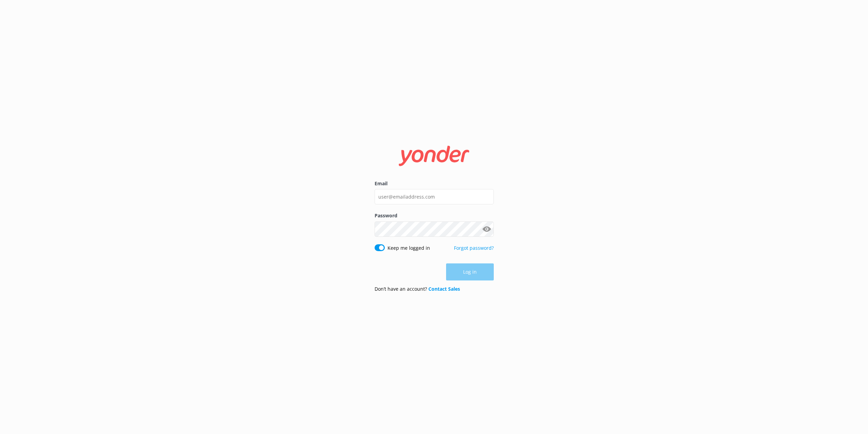 The image size is (868, 434). Describe the element at coordinates (445, 289) in the screenshot. I see `a: Contact Sales` at that location.